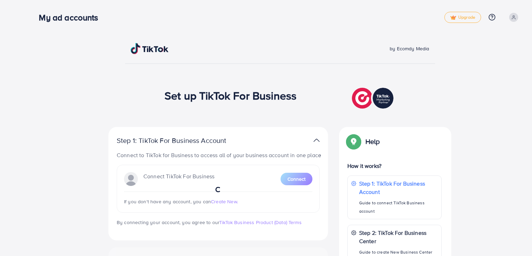 This screenshot has width=532, height=256. What do you see at coordinates (398, 236) in the screenshot?
I see `p: Step 2: TikTok For Business Center` at bounding box center [398, 236].